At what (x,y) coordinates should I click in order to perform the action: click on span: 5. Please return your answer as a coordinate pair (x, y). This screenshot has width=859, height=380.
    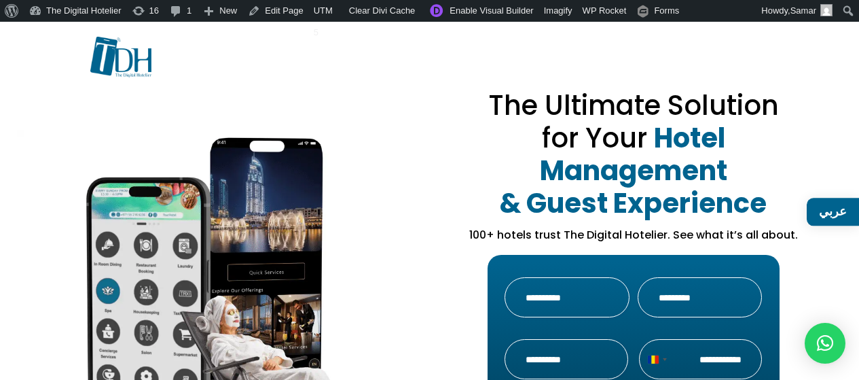
    Looking at the image, I should click on (316, 32).